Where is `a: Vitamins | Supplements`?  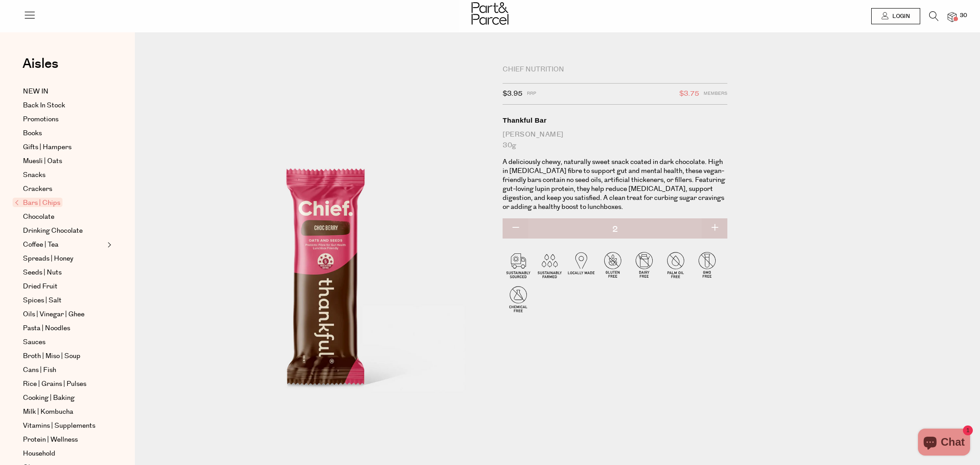 a: Vitamins | Supplements is located at coordinates (64, 426).